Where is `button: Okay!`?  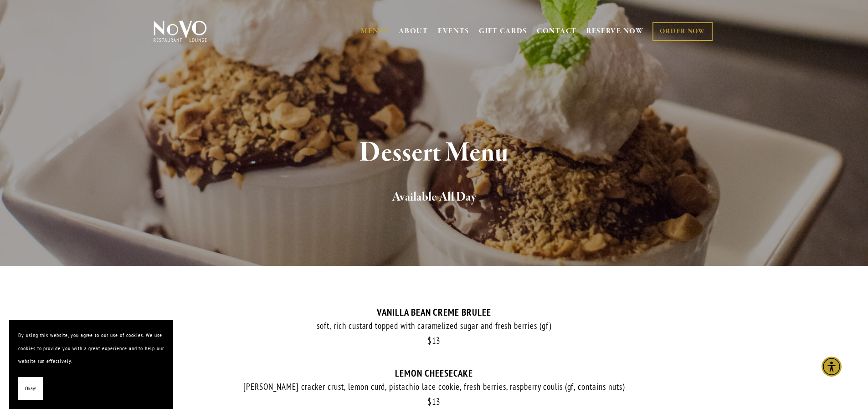
button: Okay! is located at coordinates (31, 389).